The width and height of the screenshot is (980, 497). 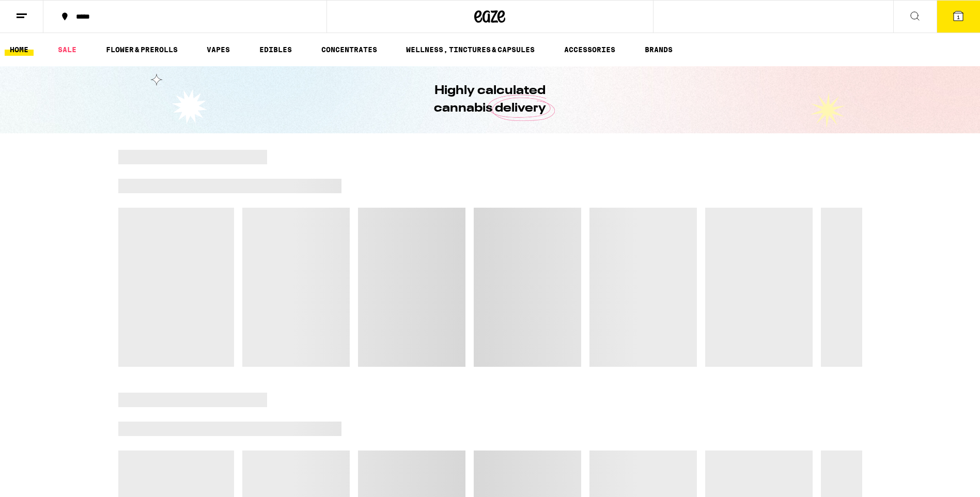 I want to click on a: WELLNESS, TINCTURES & CAPSULES, so click(x=470, y=49).